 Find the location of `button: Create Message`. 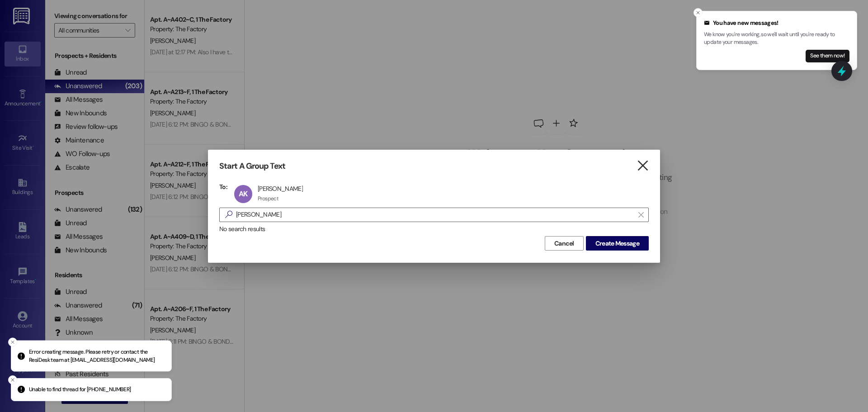

button: Create Message is located at coordinates (617, 243).